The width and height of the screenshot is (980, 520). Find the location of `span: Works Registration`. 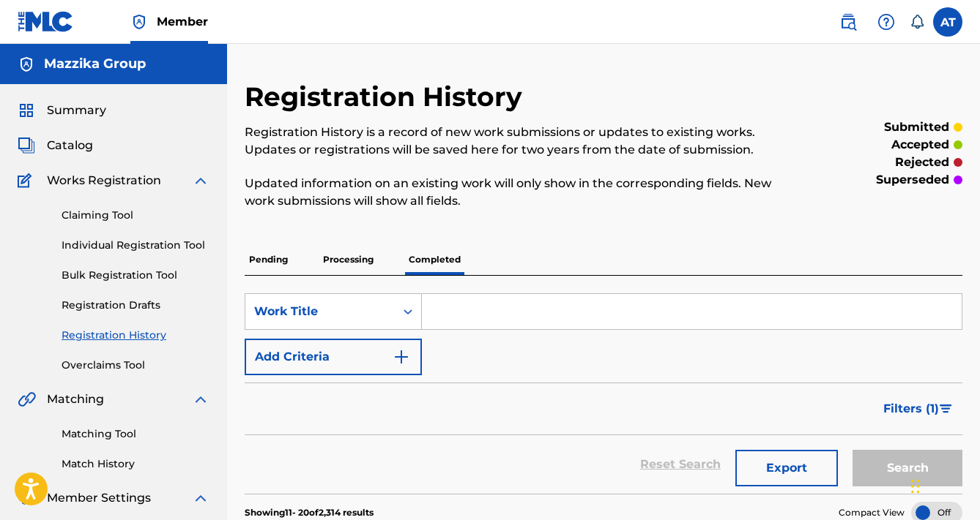

span: Works Registration is located at coordinates (104, 181).